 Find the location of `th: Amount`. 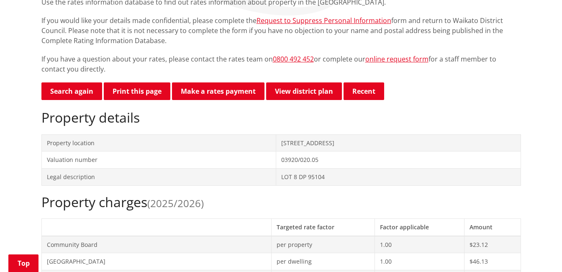

th: Amount is located at coordinates (492, 227).